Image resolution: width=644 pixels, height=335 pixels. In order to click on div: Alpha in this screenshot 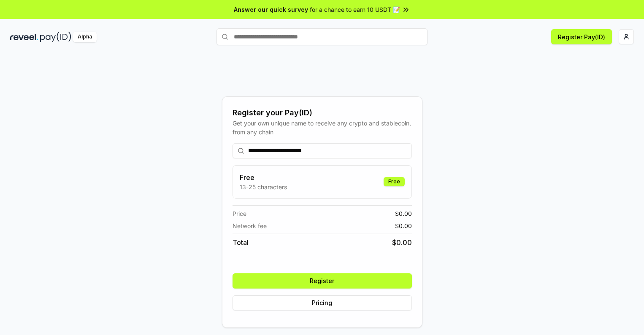, I will do `click(85, 37)`.